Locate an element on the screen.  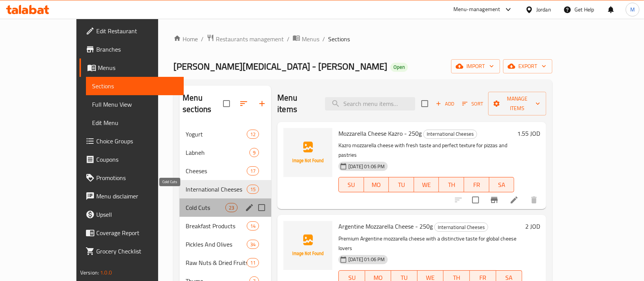
button: Manage items is located at coordinates (517, 104).